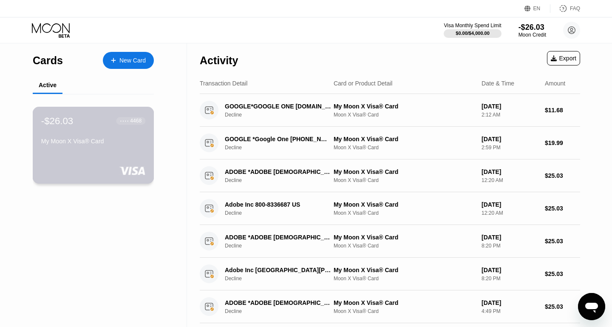 This screenshot has width=612, height=327. I want to click on div: Visa Monthly Spend Limit$0.00/$4,000.00, so click(472, 30).